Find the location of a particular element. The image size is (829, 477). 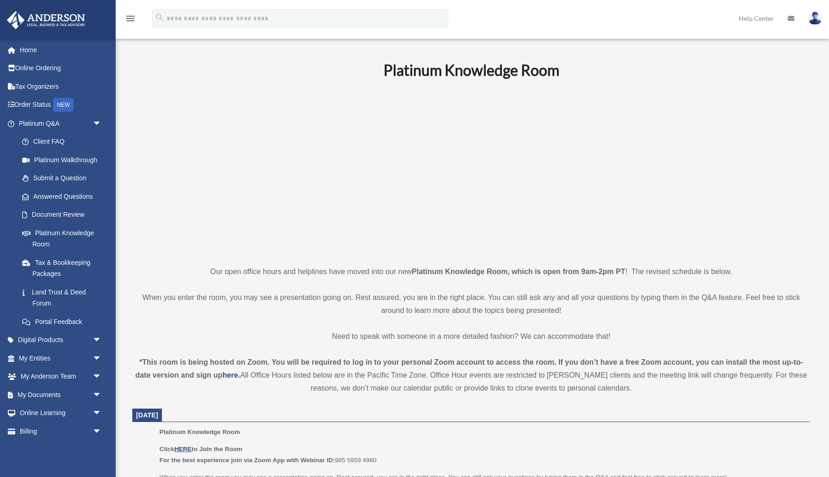

u: HERE is located at coordinates (183, 449).